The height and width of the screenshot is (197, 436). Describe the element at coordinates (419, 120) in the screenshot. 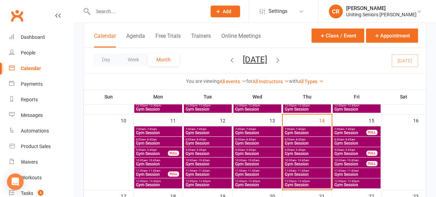

I see `div: 16` at that location.